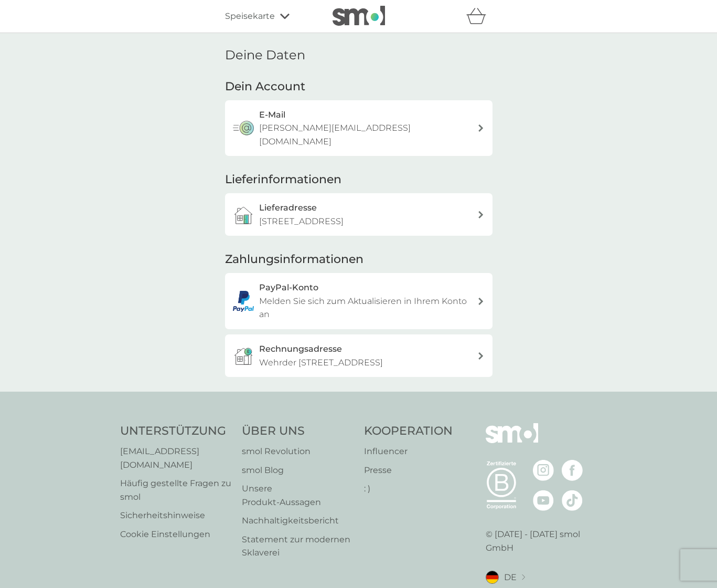 Image resolution: width=717 pixels, height=588 pixels. Describe the element at coordinates (572, 470) in the screenshot. I see `img: besuche die smol Facebook Seite` at that location.